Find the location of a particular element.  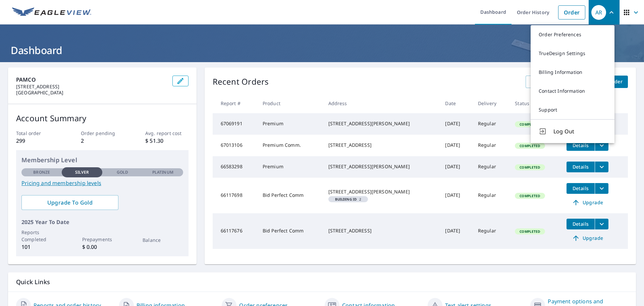

button: detailsBtn-66583298 is located at coordinates (581, 167).